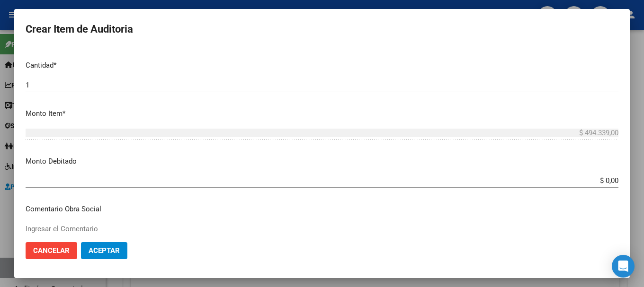  I want to click on div: Open Intercom Messenger, so click(623, 266).